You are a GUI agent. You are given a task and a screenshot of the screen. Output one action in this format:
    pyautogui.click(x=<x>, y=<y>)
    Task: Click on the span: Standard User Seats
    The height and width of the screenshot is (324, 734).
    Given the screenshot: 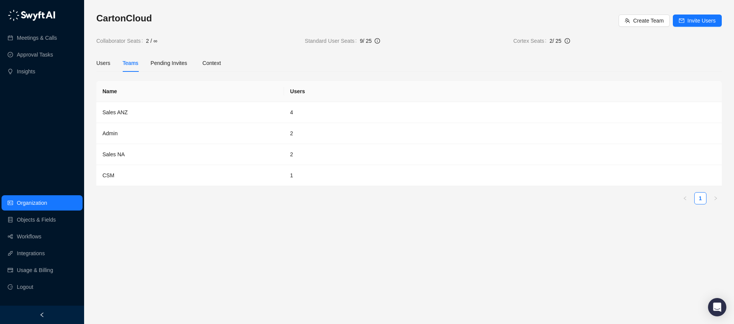 What is the action you would take?
    pyautogui.click(x=332, y=41)
    